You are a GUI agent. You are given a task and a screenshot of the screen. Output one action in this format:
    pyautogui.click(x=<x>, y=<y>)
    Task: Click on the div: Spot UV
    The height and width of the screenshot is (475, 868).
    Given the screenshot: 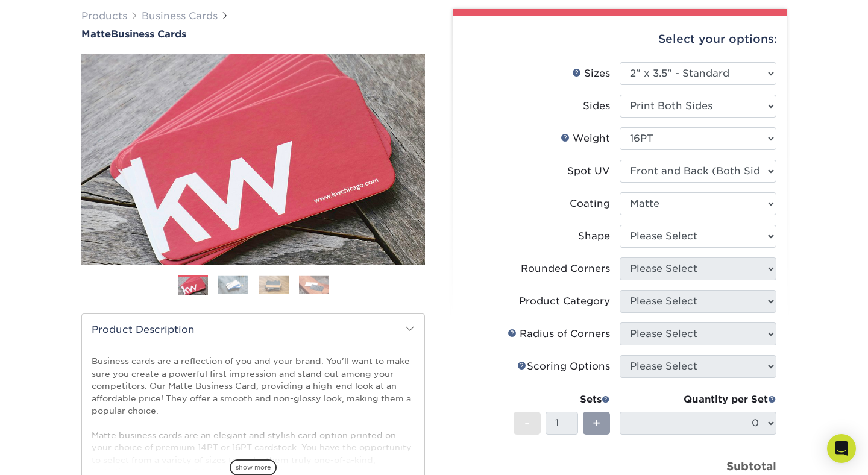 What is the action you would take?
    pyautogui.click(x=589, y=171)
    